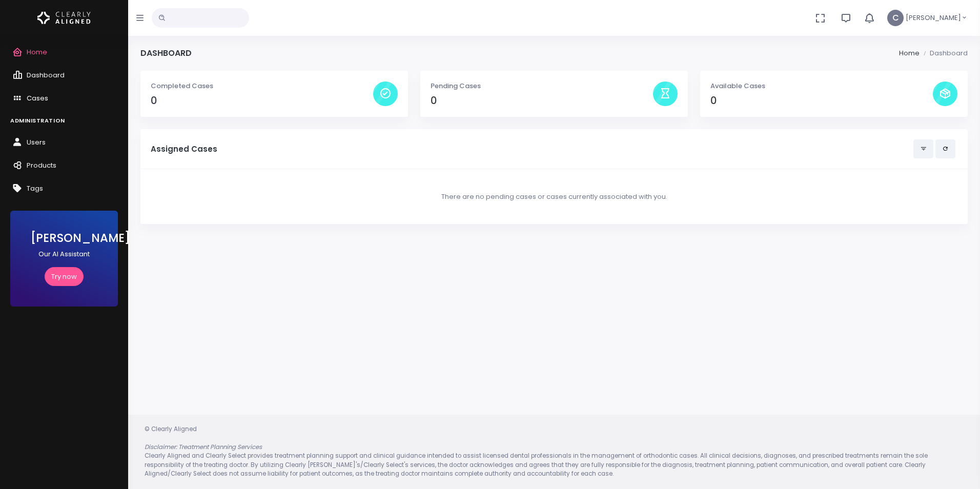 The image size is (980, 489). What do you see at coordinates (35, 188) in the screenshot?
I see `span: Tags` at bounding box center [35, 188].